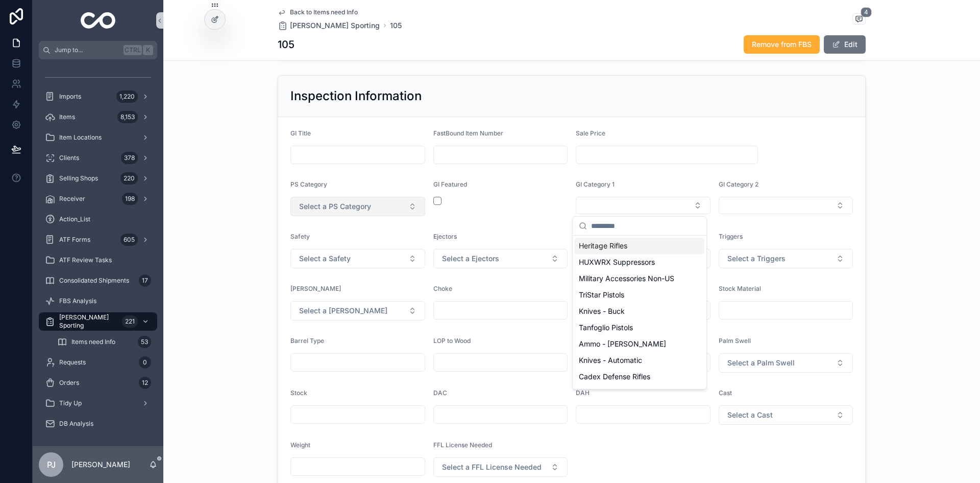 The width and height of the screenshot is (980, 483). Describe the element at coordinates (469, 133) in the screenshot. I see `span: FastBound Item Number` at that location.